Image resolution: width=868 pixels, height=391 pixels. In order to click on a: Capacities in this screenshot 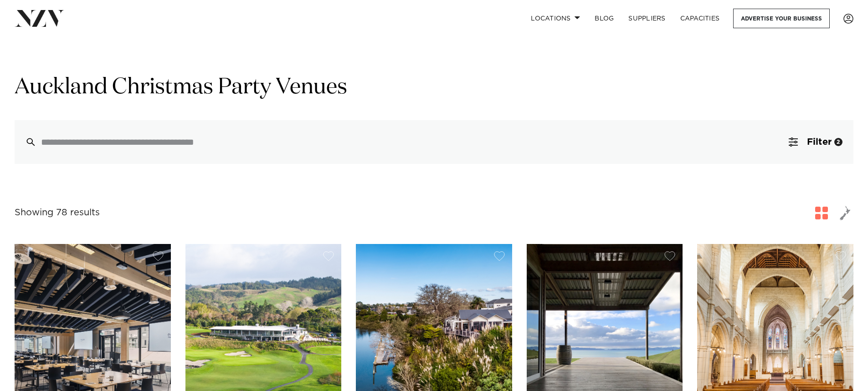, I will do `click(700, 18)`.